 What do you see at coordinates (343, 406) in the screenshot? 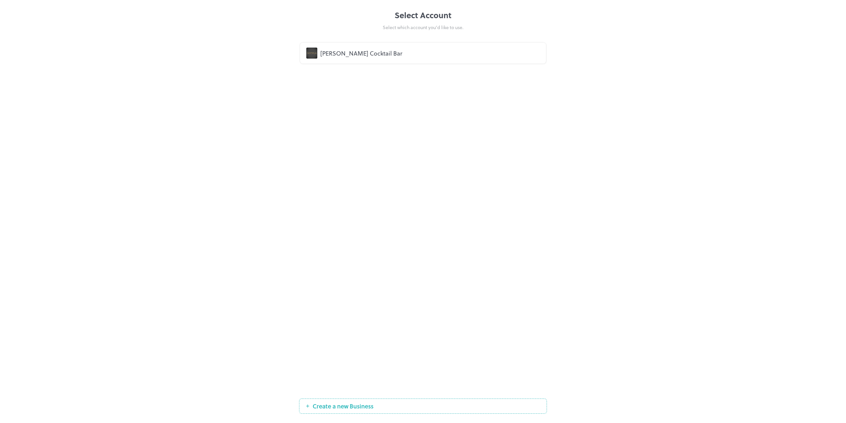
I see `span: Create a new Business` at bounding box center [343, 406].